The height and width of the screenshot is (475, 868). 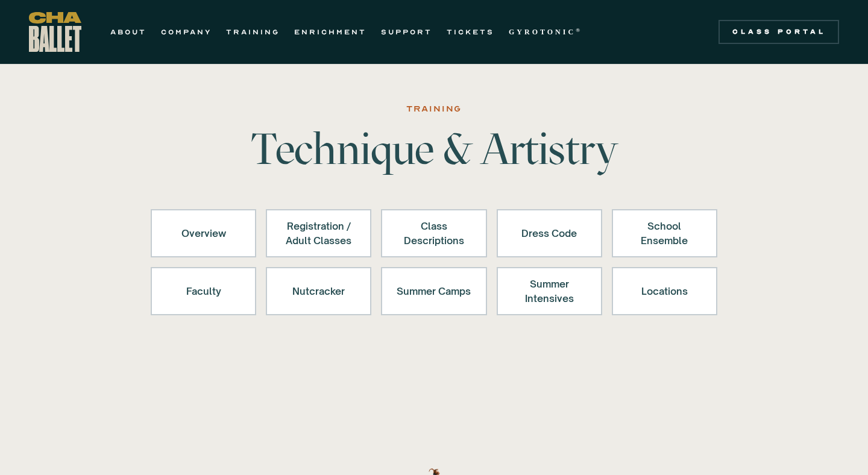 I want to click on a: ABOUT, so click(x=129, y=32).